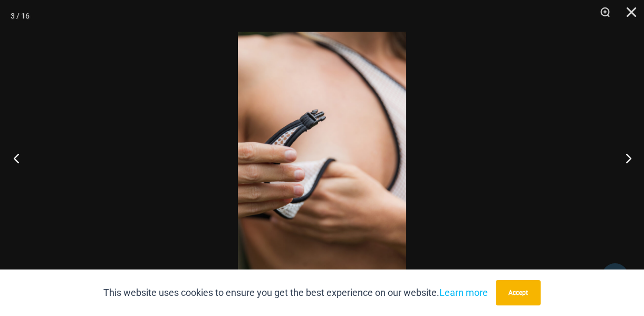 This screenshot has height=316, width=644. Describe the element at coordinates (518, 292) in the screenshot. I see `button: Accept` at that location.